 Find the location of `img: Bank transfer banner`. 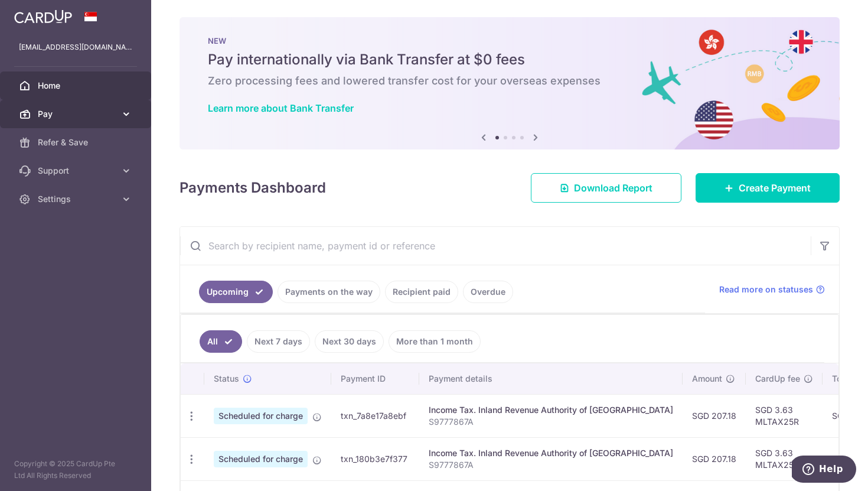

img: Bank transfer banner is located at coordinates (509, 84).